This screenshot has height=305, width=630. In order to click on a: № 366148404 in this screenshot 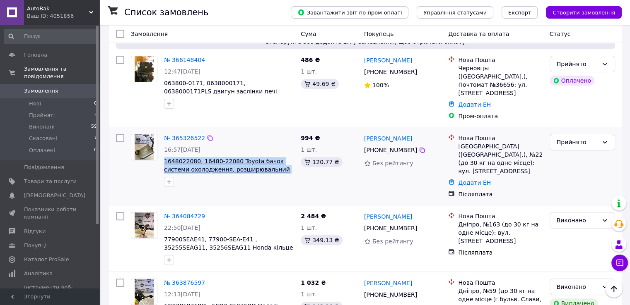, I will do `click(184, 60)`.